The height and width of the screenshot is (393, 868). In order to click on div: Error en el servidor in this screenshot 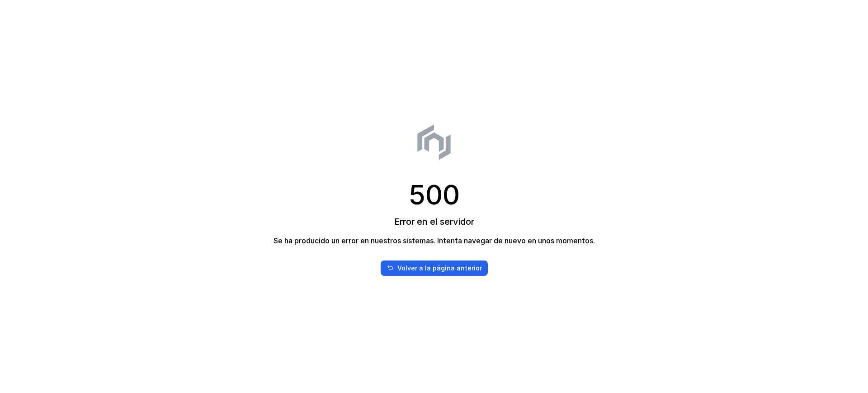, I will do `click(434, 221)`.